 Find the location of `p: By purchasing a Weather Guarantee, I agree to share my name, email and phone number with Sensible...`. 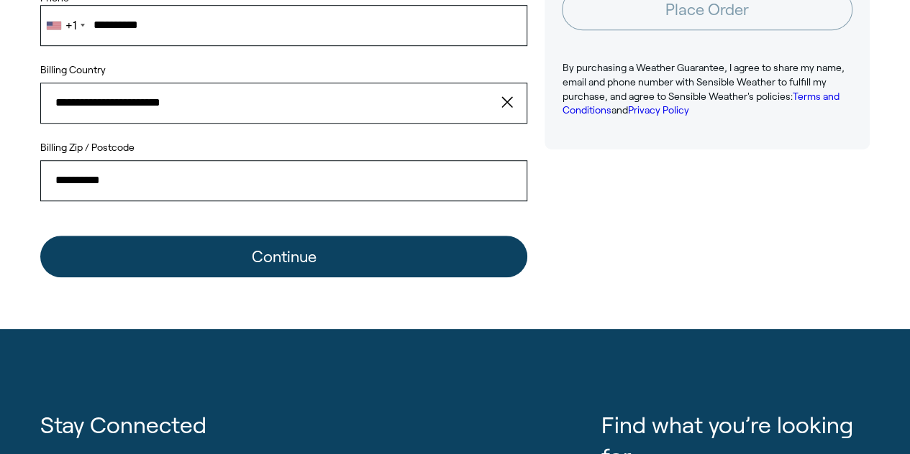

p: By purchasing a Weather Guarantee, I agree to share my name, email and phone number with Sensible... is located at coordinates (707, 89).